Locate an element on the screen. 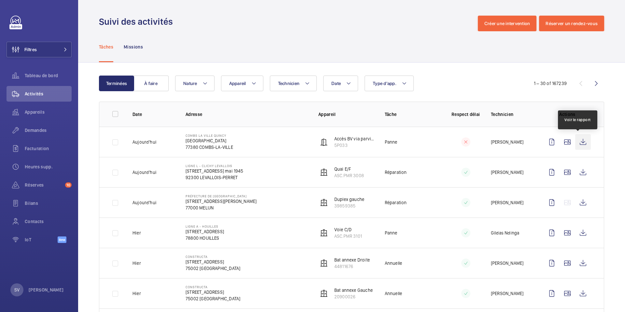 The image size is (625, 312). p: Missions is located at coordinates (133, 47).